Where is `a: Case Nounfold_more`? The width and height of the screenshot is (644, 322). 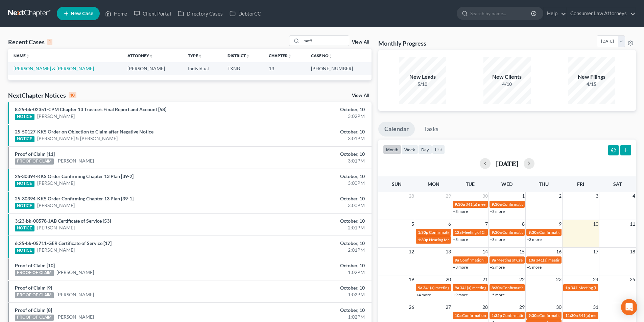 a: Case Nounfold_more is located at coordinates (322, 55).